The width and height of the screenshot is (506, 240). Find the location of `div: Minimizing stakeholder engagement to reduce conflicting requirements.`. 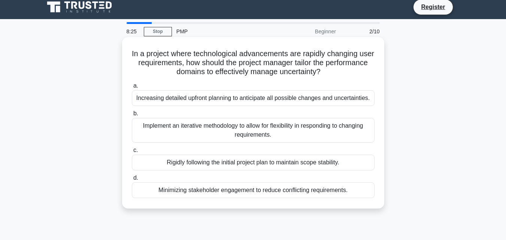

div: Minimizing stakeholder engagement to reduce conflicting requirements. is located at coordinates (253, 190).